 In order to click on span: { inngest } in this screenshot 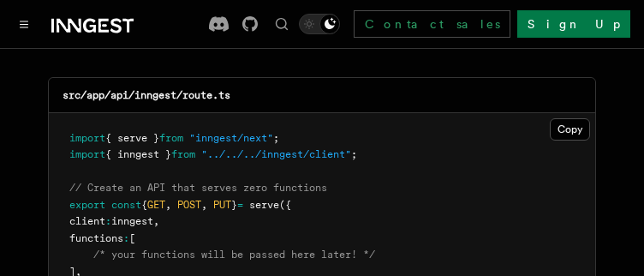, I will do `click(138, 154)`.